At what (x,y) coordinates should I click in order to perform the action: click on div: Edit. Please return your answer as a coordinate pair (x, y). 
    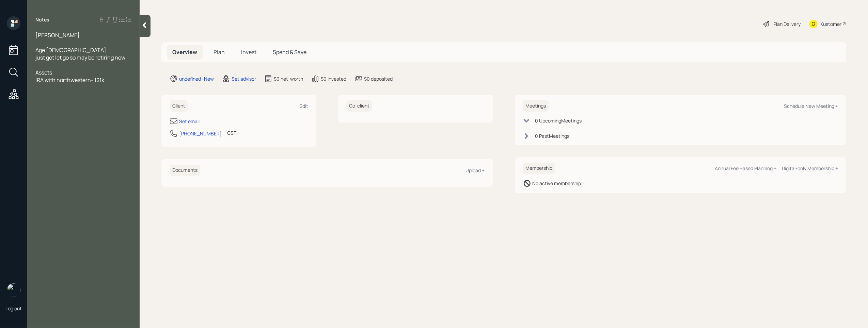
    Looking at the image, I should click on (304, 106).